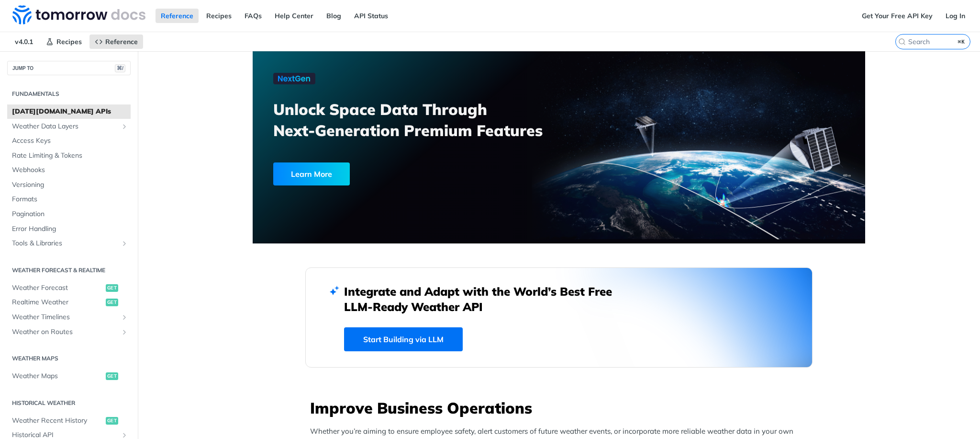 This screenshot has width=980, height=439. What do you see at coordinates (125, 243) in the screenshot?
I see `button: Show subpages for Tools & Libraries` at bounding box center [125, 243].